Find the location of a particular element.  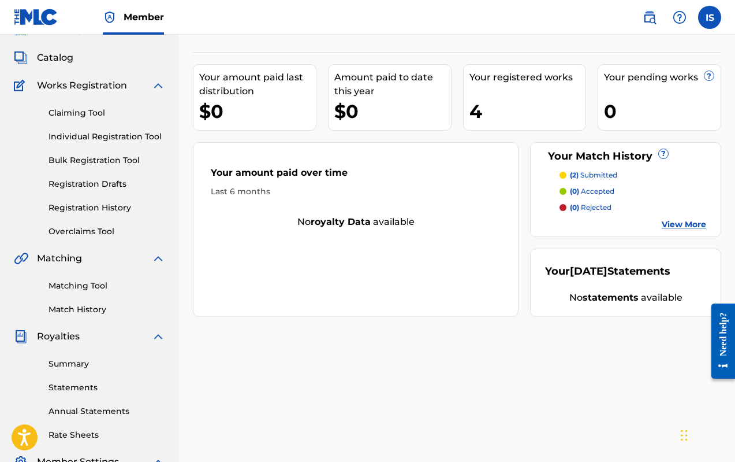

a: (0) rejected is located at coordinates (633, 207).